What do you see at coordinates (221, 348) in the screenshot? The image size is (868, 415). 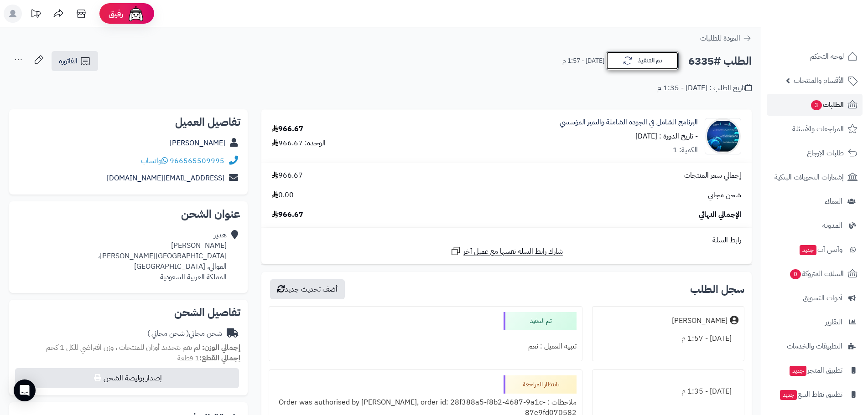 I see `strong: إجمالي الوزن:` at bounding box center [221, 348].